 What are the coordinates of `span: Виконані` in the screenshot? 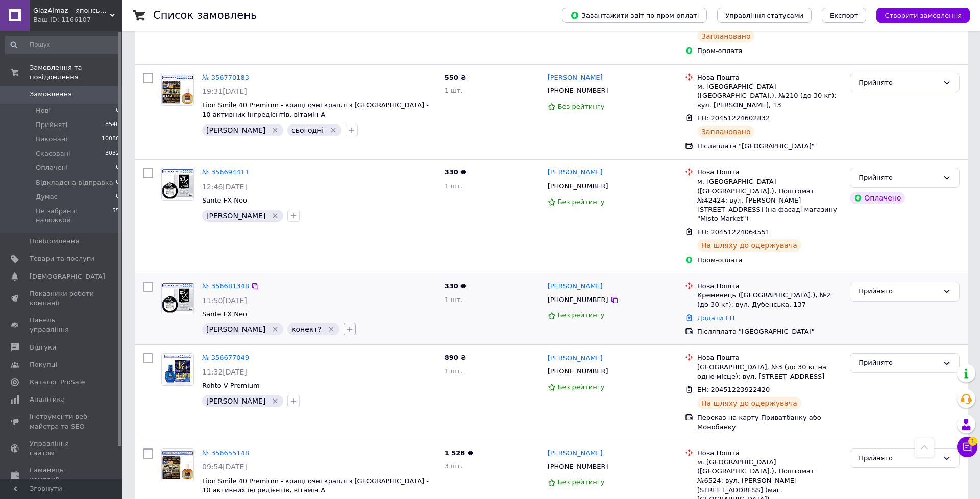 It's located at (52, 139).